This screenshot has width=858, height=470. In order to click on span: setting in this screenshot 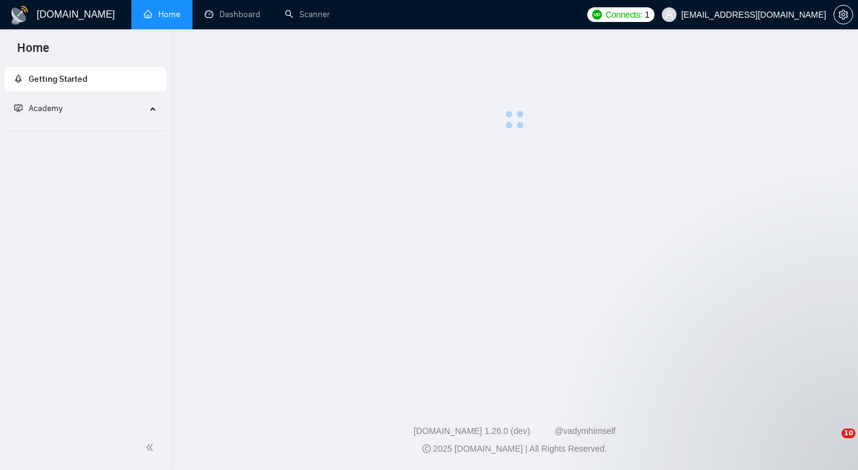, I will do `click(843, 15)`.